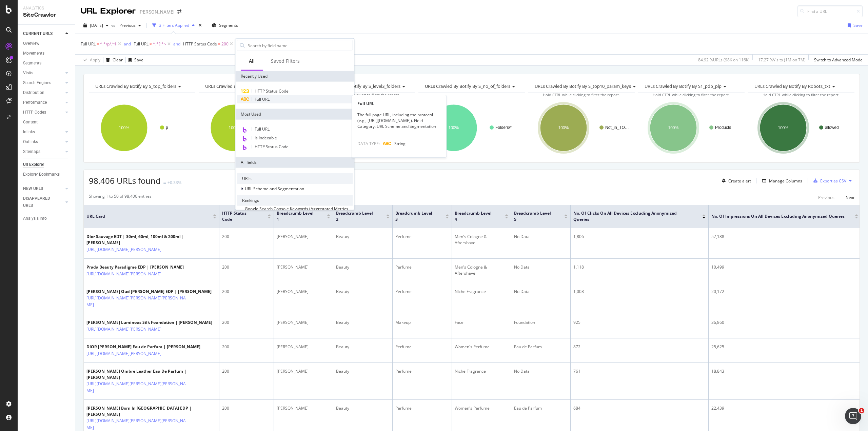  Describe the element at coordinates (786, 180) in the screenshot. I see `div: Manage Columns` at that location.